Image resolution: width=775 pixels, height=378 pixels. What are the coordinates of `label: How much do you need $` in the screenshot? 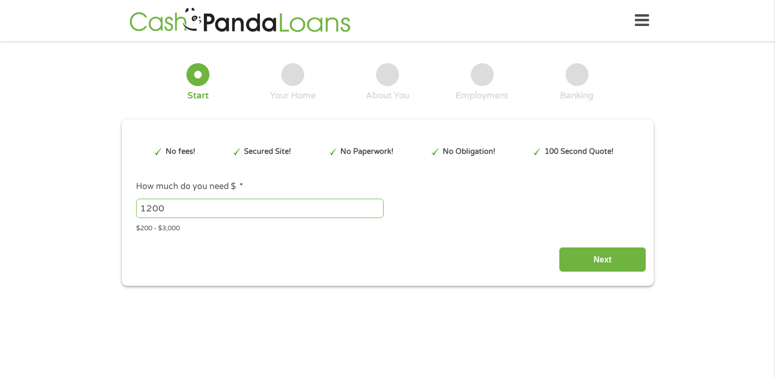 It's located at (190, 186).